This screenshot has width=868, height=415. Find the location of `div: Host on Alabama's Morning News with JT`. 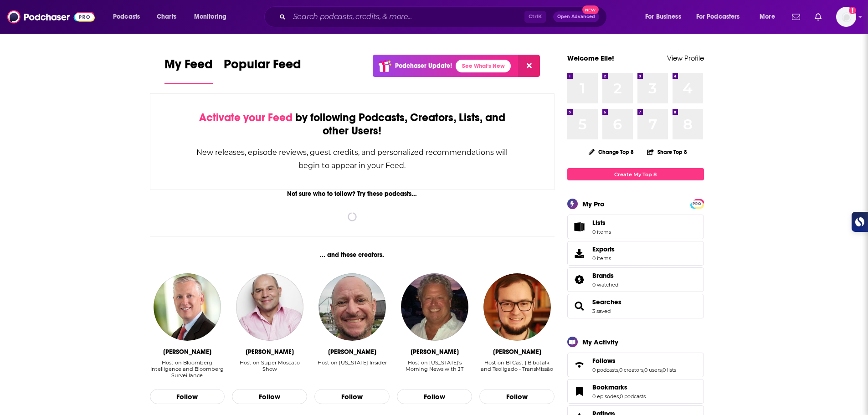

div: Host on Alabama's Morning News with JT is located at coordinates (434, 369).